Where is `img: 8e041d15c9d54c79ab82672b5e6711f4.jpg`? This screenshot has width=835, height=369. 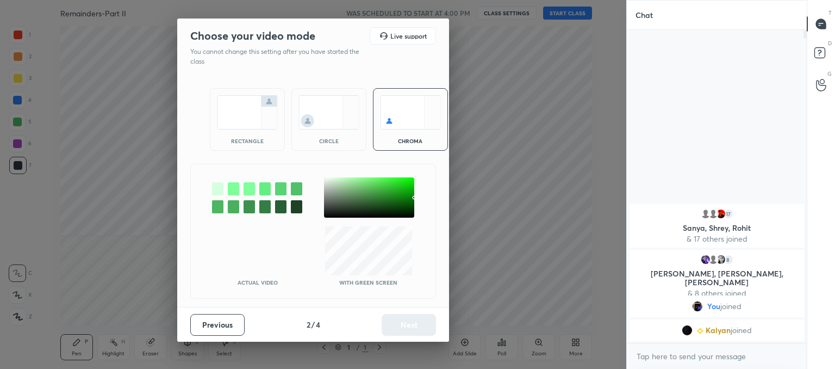 img: 8e041d15c9d54c79ab82672b5e6711f4.jpg is located at coordinates (706, 259).